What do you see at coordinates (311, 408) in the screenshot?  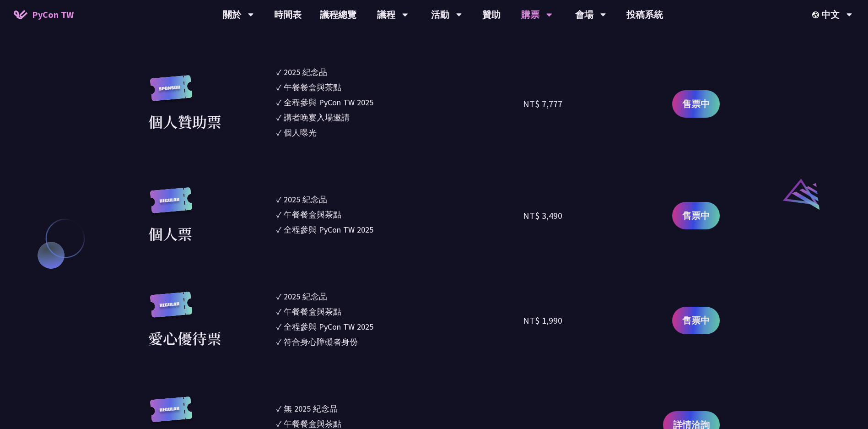 I see `div: 無 2025 紀念品` at bounding box center [311, 408].